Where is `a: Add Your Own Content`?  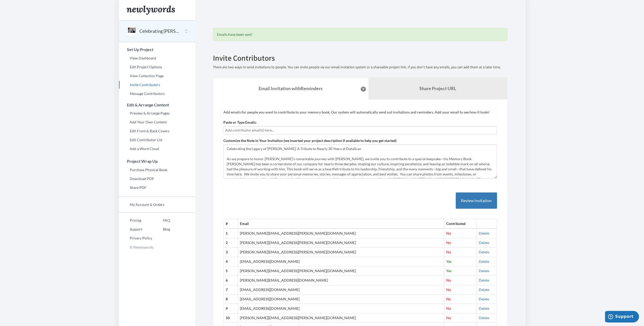 a: Add Your Own Content is located at coordinates (157, 122).